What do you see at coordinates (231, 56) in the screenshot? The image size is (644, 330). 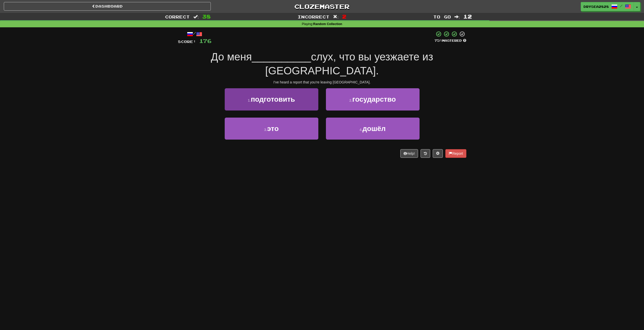 I see `span: До меня` at bounding box center [231, 56].